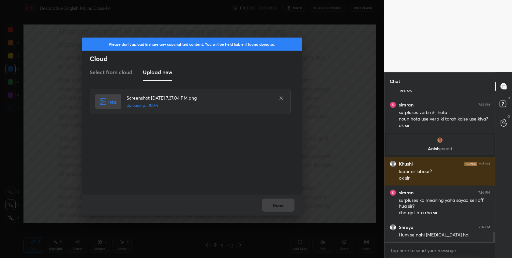  What do you see at coordinates (509, 98) in the screenshot?
I see `p: D` at bounding box center [509, 98].